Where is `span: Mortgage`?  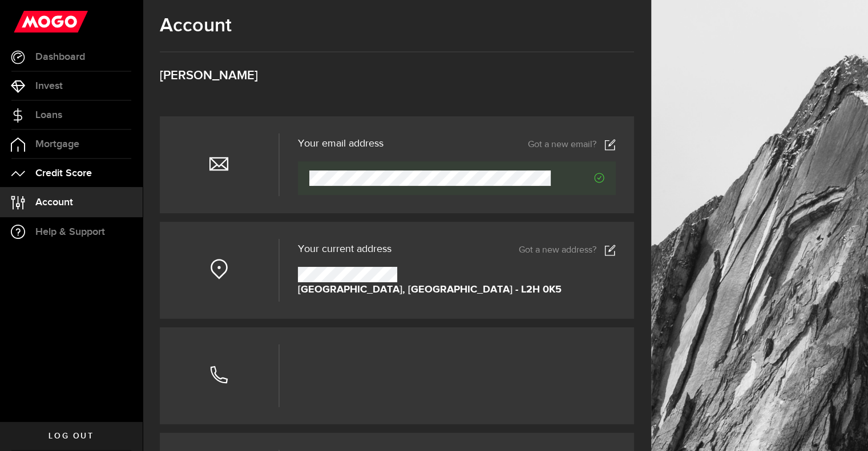
span: Mortgage is located at coordinates (57, 145).